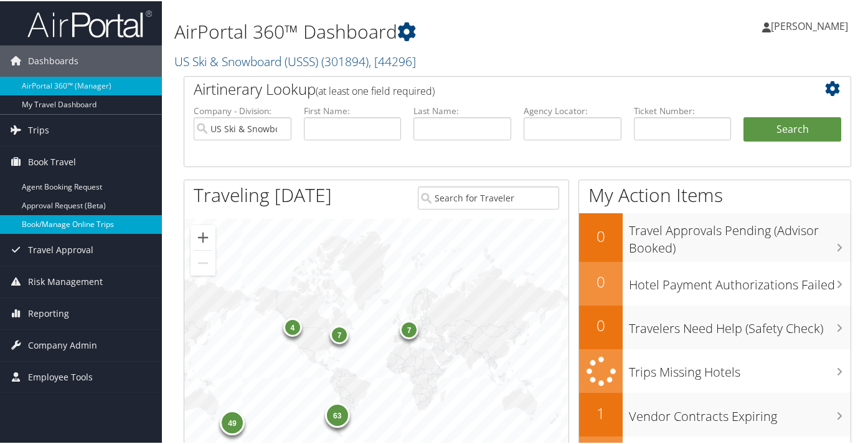 The image size is (868, 444). Describe the element at coordinates (463, 110) in the screenshot. I see `label: Last Name:` at that location.